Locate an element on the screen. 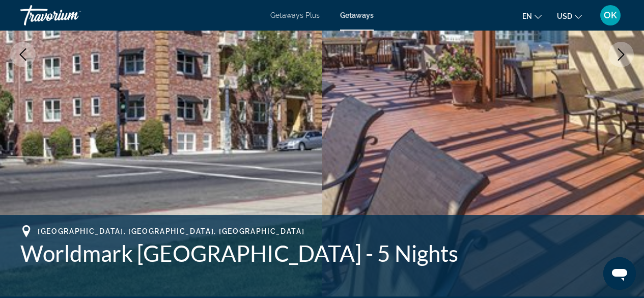  span: Getaways Plus is located at coordinates (295, 16).